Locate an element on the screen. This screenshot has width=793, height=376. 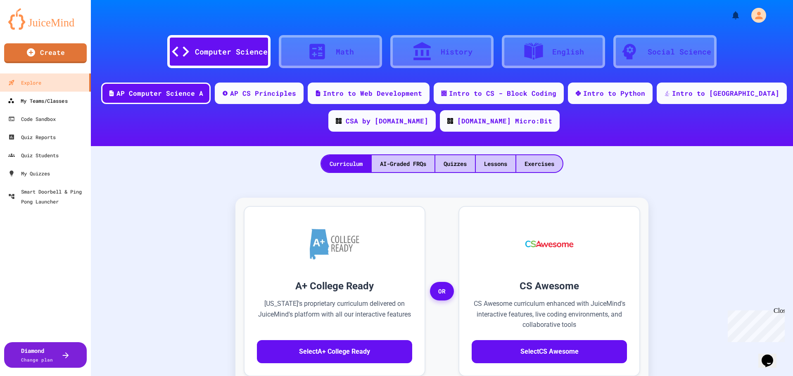
div: Math is located at coordinates (345, 52).